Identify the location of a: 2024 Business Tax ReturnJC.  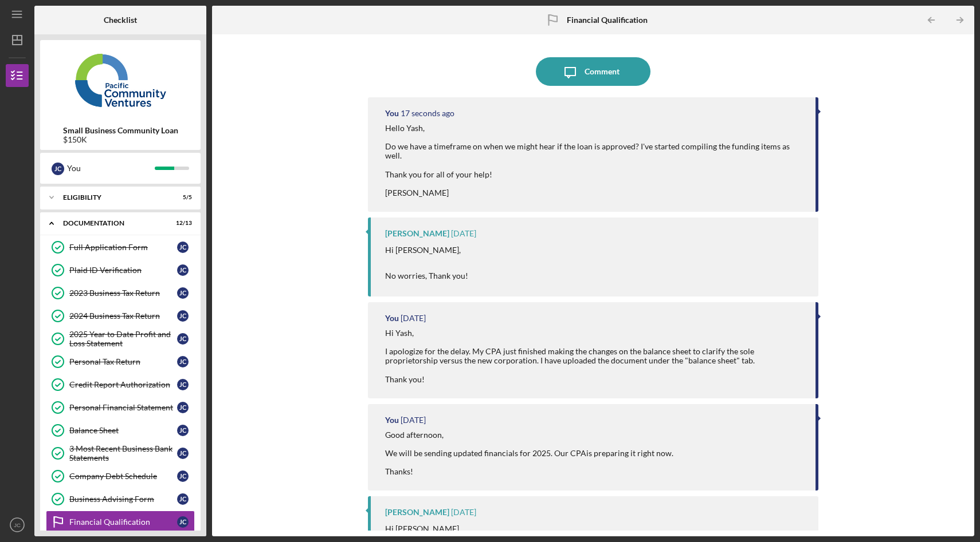
(121, 316).